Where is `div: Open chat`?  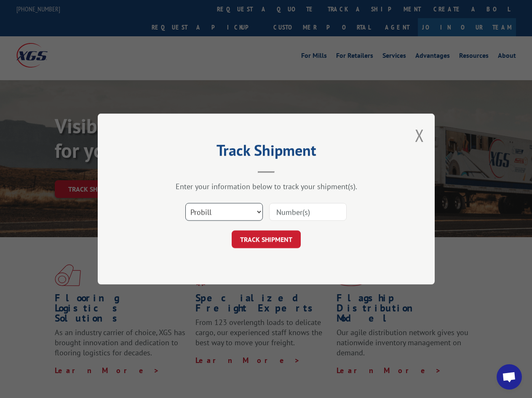
div: Open chat is located at coordinates (509, 376).